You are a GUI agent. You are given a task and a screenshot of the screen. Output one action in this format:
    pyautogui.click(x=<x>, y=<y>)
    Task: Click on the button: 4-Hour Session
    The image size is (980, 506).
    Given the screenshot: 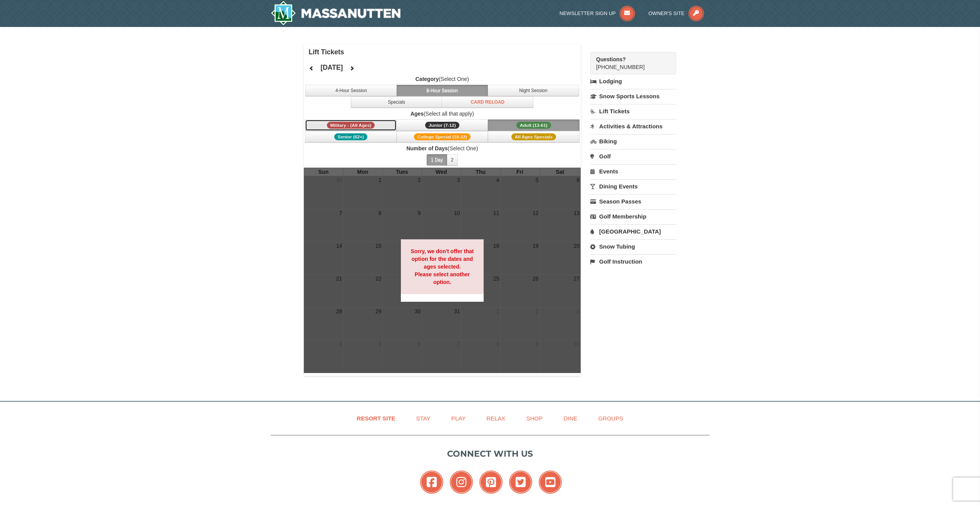 What is the action you would take?
    pyautogui.click(x=351, y=91)
    